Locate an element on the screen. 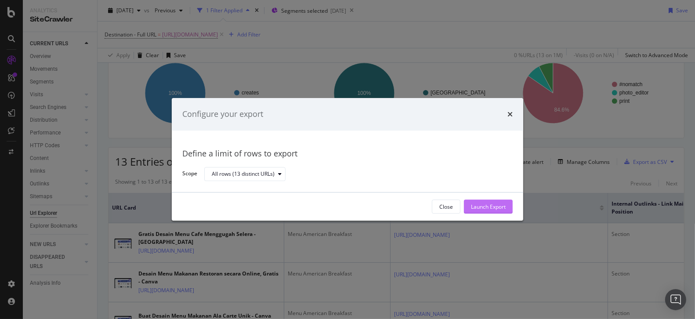 The width and height of the screenshot is (695, 319). div: Define a limit of rows to export is located at coordinates (347, 154).